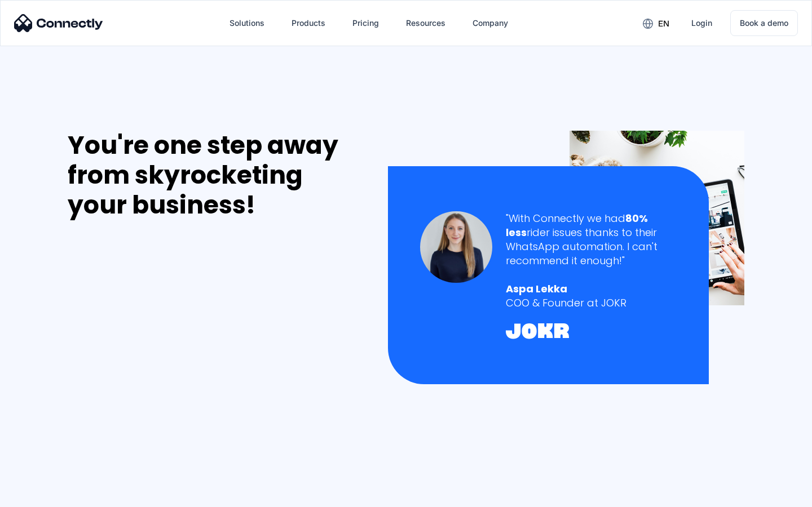 Image resolution: width=812 pixels, height=507 pixels. What do you see at coordinates (365, 23) in the screenshot?
I see `div: Pricing` at bounding box center [365, 23].